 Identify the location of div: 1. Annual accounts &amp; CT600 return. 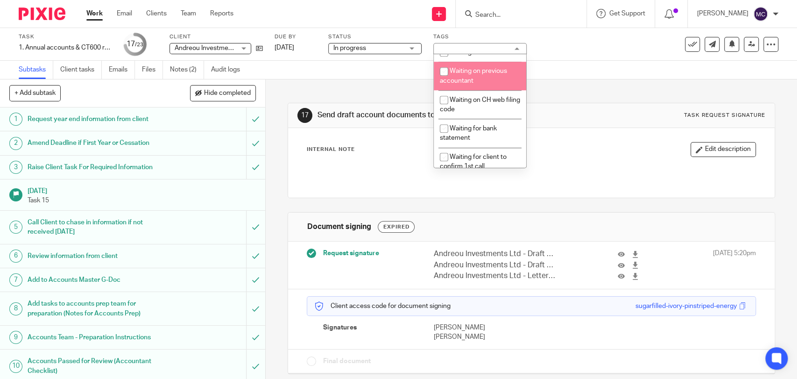
(65, 48).